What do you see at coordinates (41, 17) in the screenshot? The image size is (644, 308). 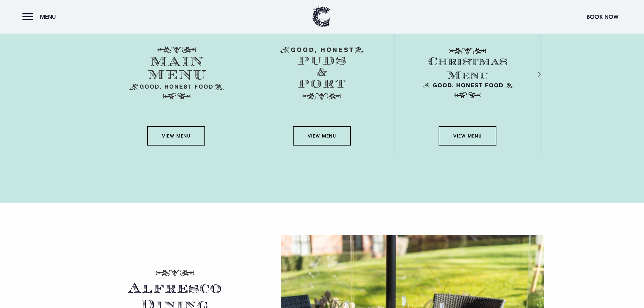 I see `button: Menu` at bounding box center [41, 17].